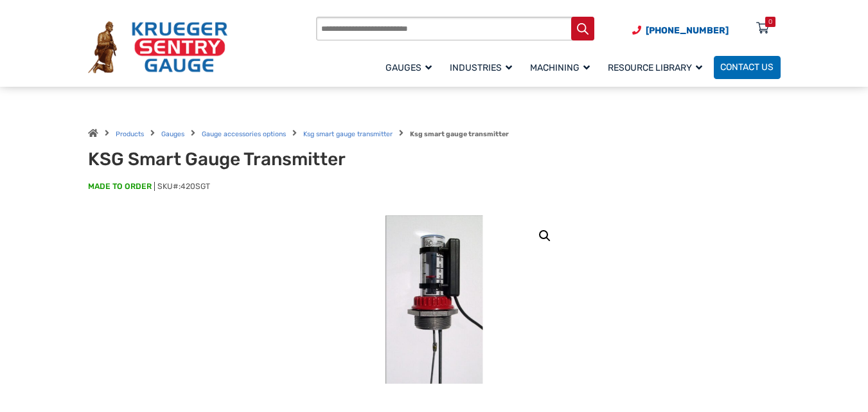 Image resolution: width=868 pixels, height=412 pixels. What do you see at coordinates (680, 30) in the screenshot?
I see `a: Phone Number (920) 434-8860` at bounding box center [680, 30].